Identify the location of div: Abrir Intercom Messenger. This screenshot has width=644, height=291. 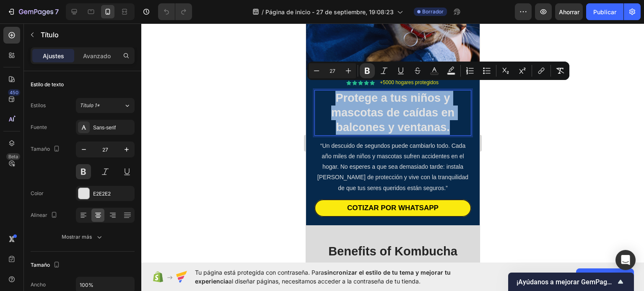
(625, 260).